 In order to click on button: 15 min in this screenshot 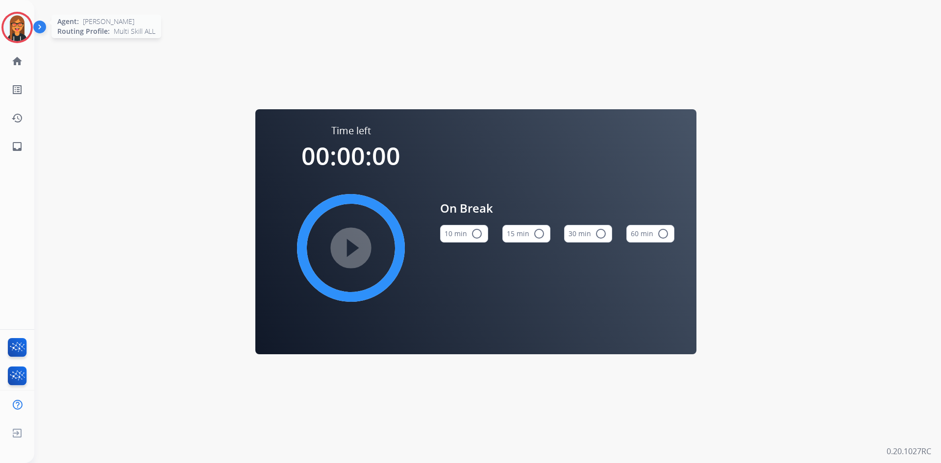, I will do `click(526, 234)`.